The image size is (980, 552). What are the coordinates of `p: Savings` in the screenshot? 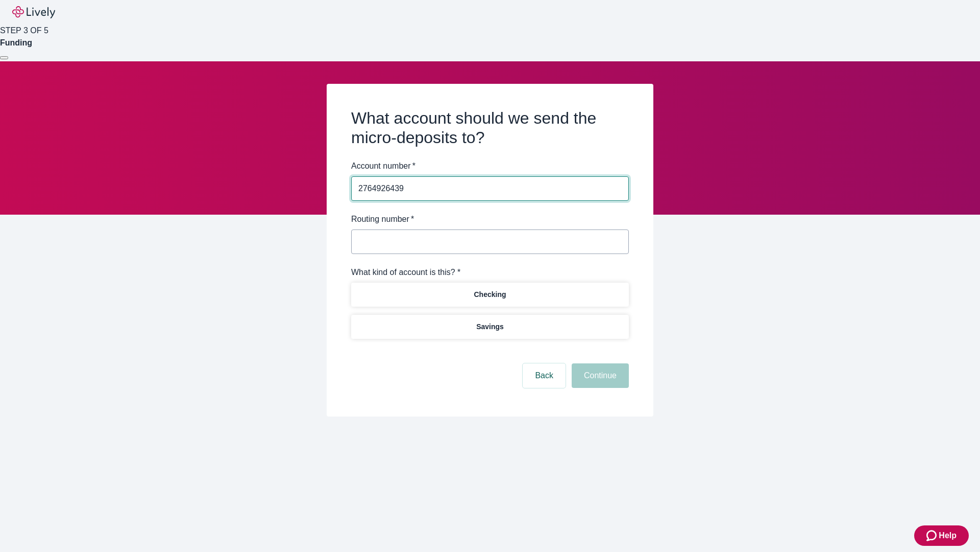 It's located at (490, 326).